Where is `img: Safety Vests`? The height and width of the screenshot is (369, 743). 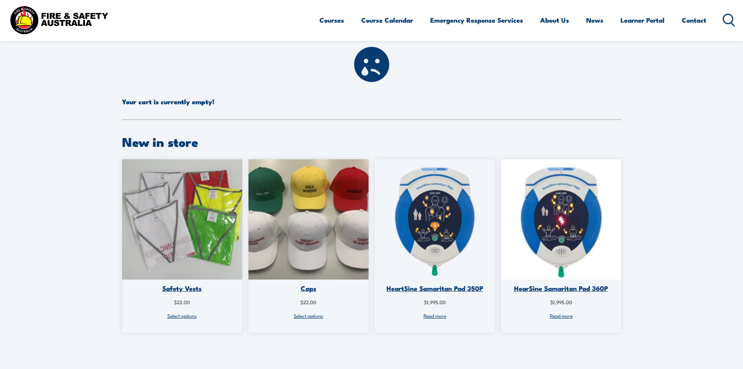 img: Safety Vests is located at coordinates (182, 219).